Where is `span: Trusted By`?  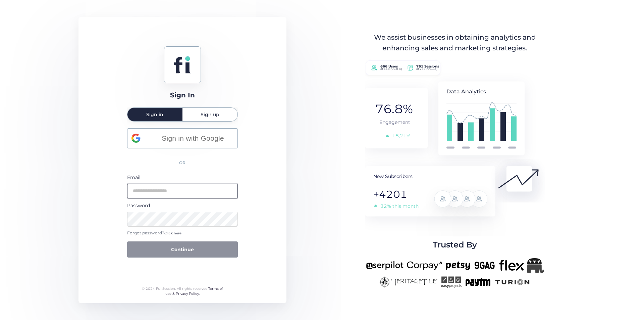
span: Trusted By is located at coordinates (455, 244).